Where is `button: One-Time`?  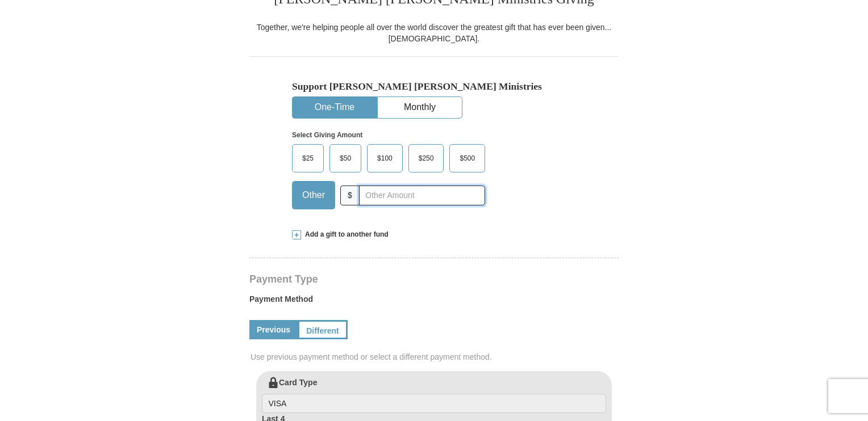 button: One-Time is located at coordinates (335, 107).